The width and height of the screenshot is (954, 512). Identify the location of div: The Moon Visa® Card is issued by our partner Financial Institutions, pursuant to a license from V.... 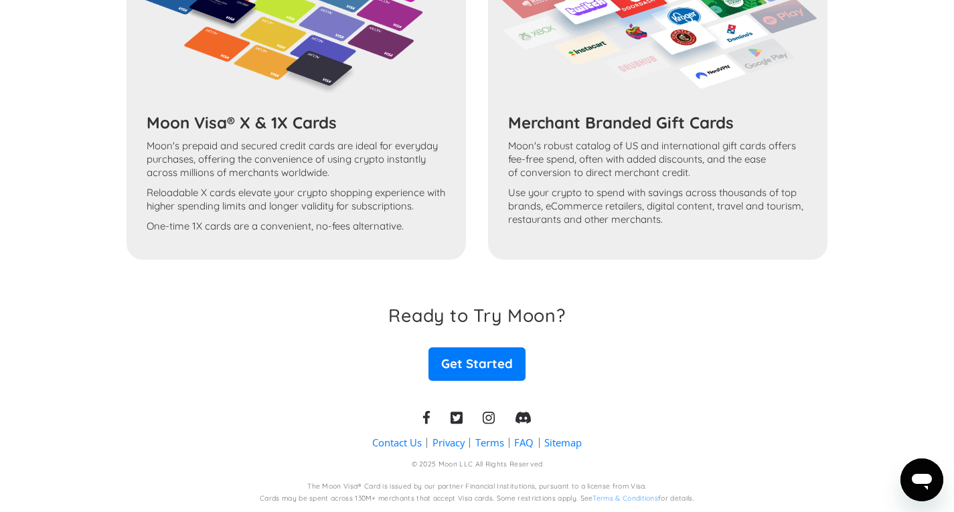
(476, 486).